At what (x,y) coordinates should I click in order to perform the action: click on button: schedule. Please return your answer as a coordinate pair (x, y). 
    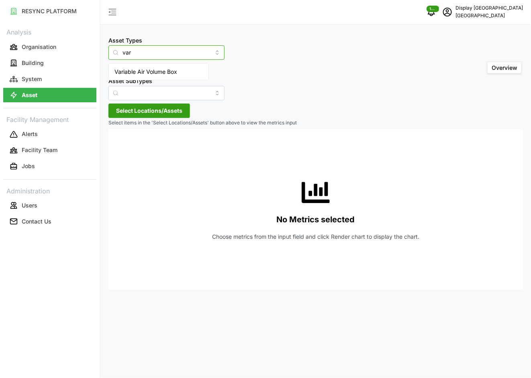
    Looking at the image, I should click on (447, 12).